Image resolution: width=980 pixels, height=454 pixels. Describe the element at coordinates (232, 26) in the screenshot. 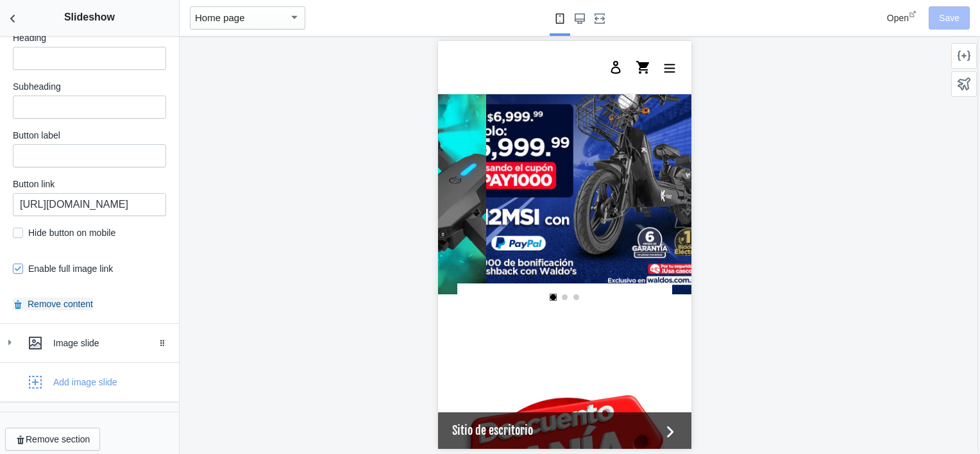

I see `button: Menú` at that location.